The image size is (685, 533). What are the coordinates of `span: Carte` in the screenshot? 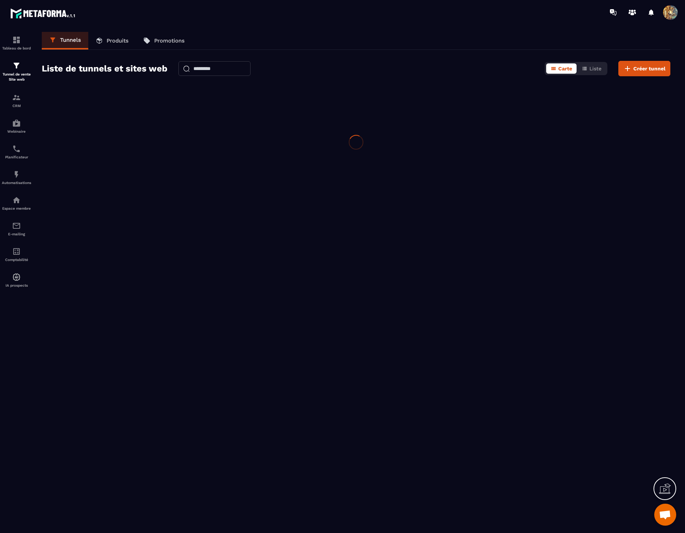 It's located at (565, 69).